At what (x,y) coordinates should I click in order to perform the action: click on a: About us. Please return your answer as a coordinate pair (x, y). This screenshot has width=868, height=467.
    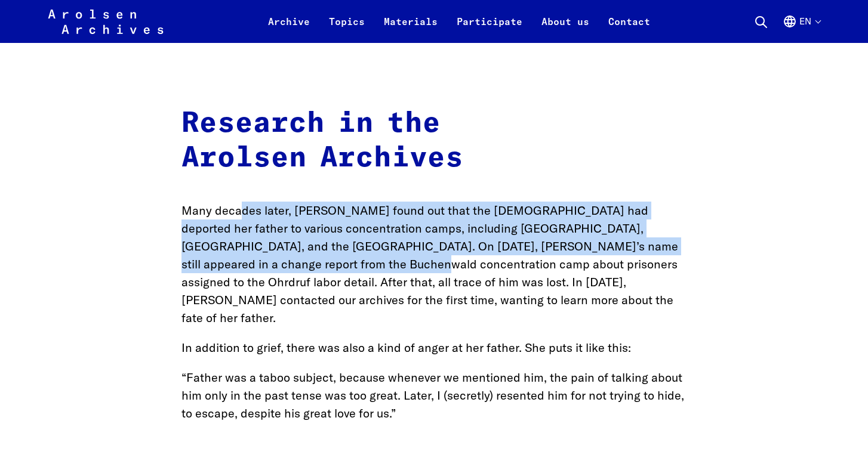
    Looking at the image, I should click on (565, 29).